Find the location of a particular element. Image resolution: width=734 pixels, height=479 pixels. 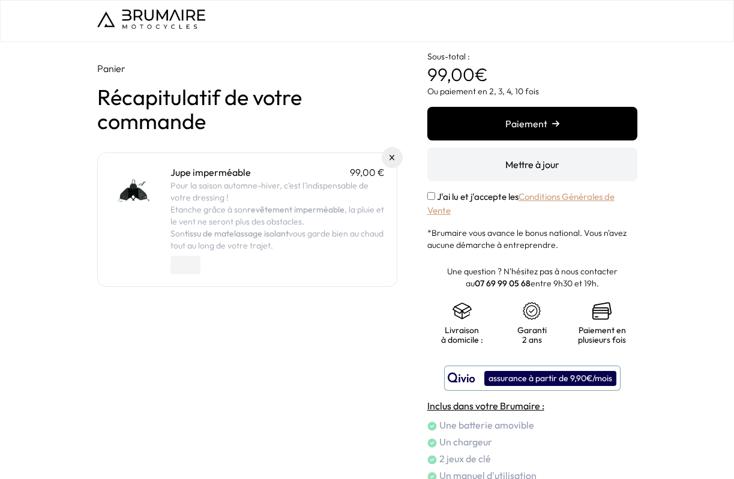

p: Livraison à domicile : is located at coordinates (462, 335).